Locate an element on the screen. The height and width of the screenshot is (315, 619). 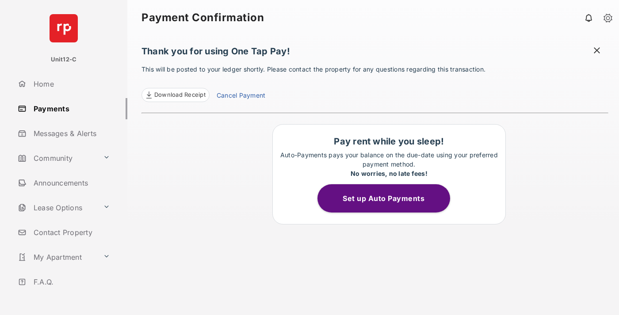
a: F.A.Q. is located at coordinates (71, 282).